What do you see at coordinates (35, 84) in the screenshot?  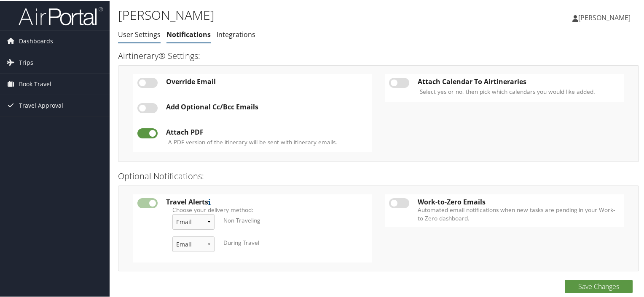 I see `span: Book Travel` at bounding box center [35, 84].